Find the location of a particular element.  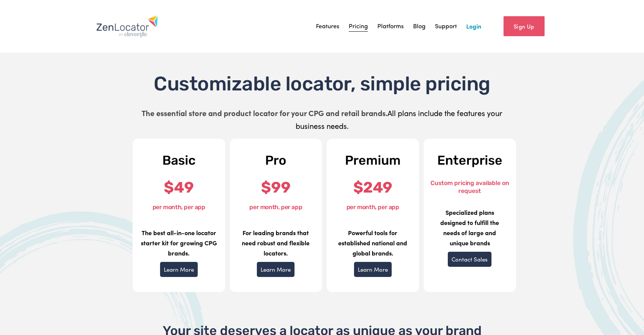

h2: Basic is located at coordinates (179, 160).